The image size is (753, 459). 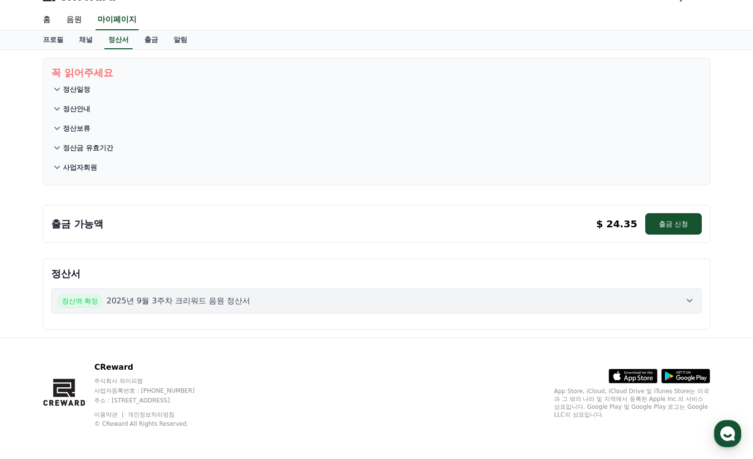 I want to click on a: 프로필, so click(x=53, y=40).